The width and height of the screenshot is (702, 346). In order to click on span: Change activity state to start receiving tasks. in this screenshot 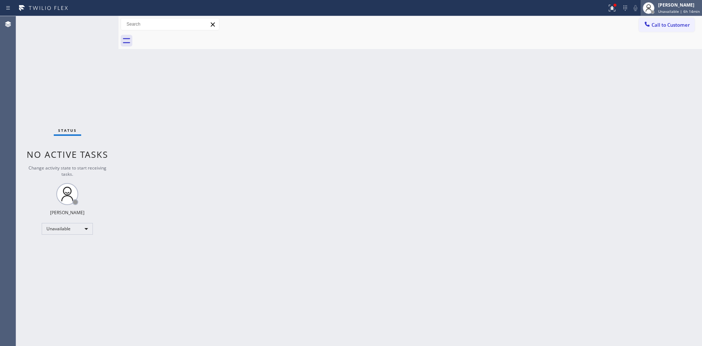, I will do `click(67, 171)`.